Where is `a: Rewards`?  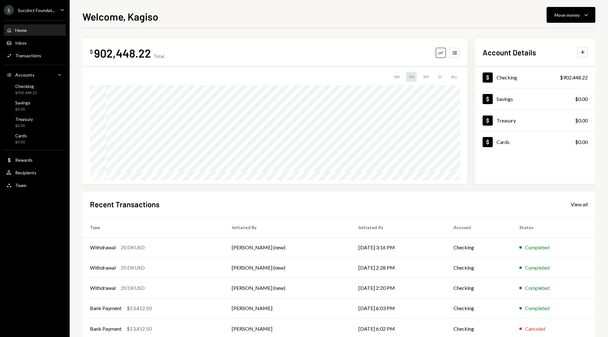
a: Rewards is located at coordinates (35, 160).